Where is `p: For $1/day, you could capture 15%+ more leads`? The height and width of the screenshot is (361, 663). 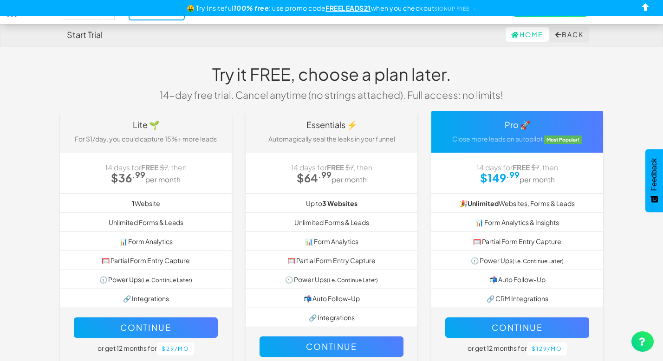 p: For $1/day, you could capture 15%+ more leads is located at coordinates (146, 139).